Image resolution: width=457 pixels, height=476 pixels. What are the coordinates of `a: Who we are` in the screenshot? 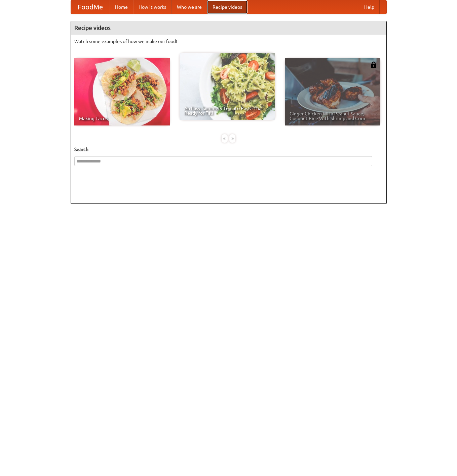 It's located at (189, 7).